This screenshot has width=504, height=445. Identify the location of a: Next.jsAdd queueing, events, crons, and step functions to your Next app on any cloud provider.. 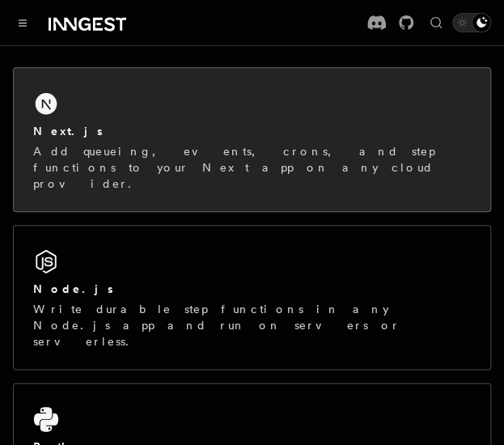
(252, 140).